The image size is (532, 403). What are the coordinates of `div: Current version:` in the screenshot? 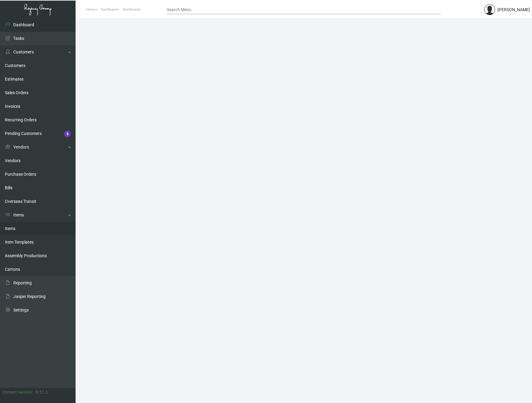 It's located at (18, 392).